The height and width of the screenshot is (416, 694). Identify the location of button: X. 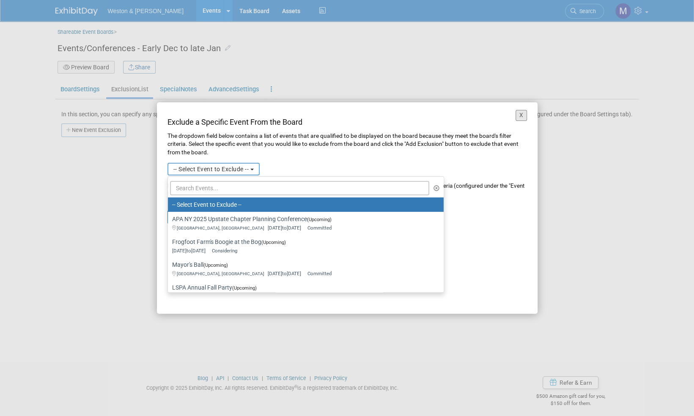
(521, 115).